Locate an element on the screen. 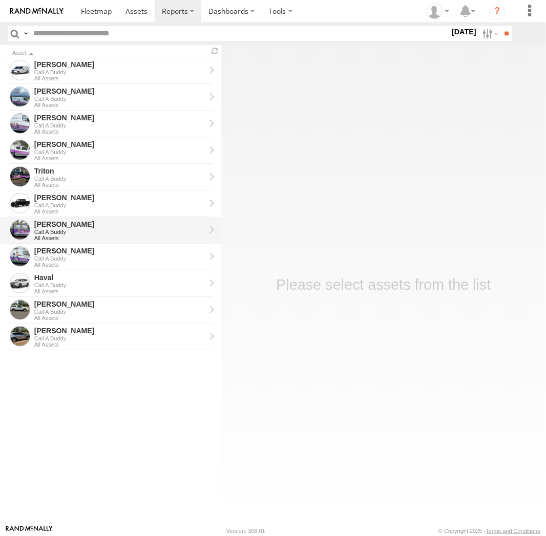 Image resolution: width=546 pixels, height=536 pixels. img: rand-logo.svg is located at coordinates (37, 11).